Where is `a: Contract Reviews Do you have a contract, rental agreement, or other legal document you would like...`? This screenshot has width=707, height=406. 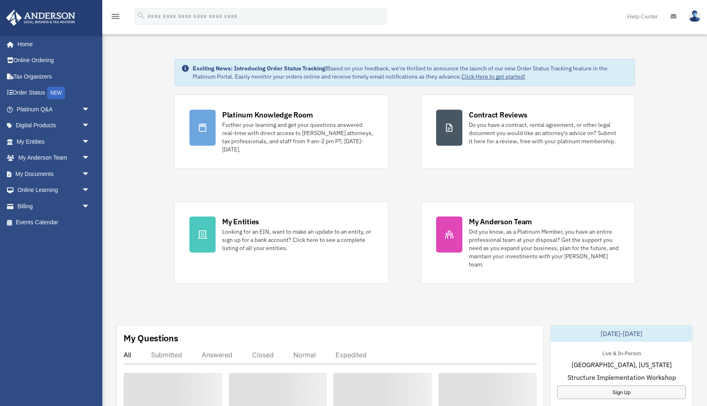
a: Contract Reviews Do you have a contract, rental agreement, or other legal document you would like... is located at coordinates (528, 131).